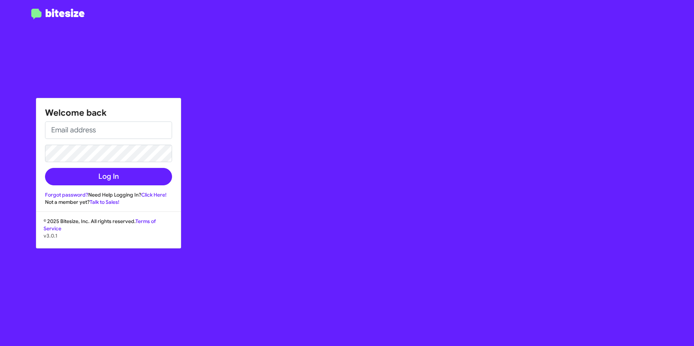  I want to click on div: Need Help Logging In?, so click(109, 195).